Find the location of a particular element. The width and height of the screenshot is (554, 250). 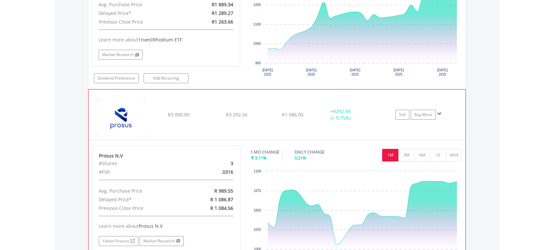

span: Prosus N.V is located at coordinates (151, 226).